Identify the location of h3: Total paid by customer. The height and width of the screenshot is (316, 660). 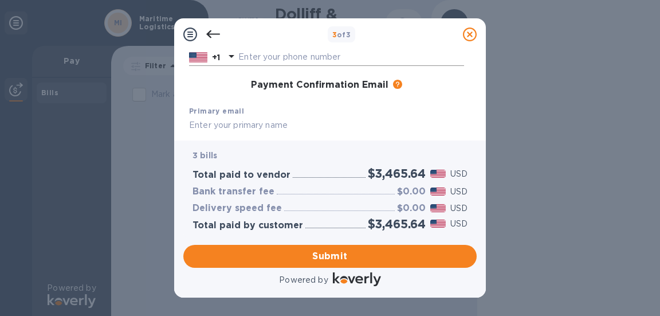
(248, 225).